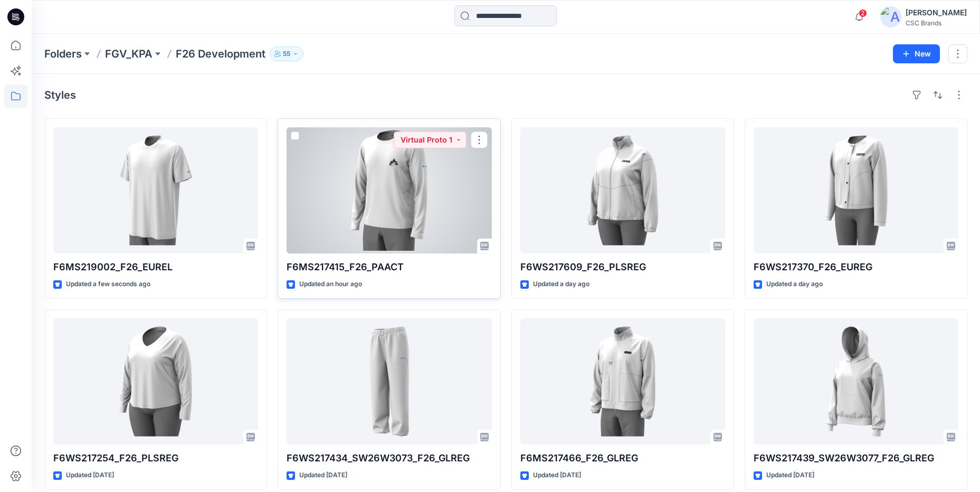  What do you see at coordinates (220, 54) in the screenshot?
I see `p: F26 Development` at bounding box center [220, 54].